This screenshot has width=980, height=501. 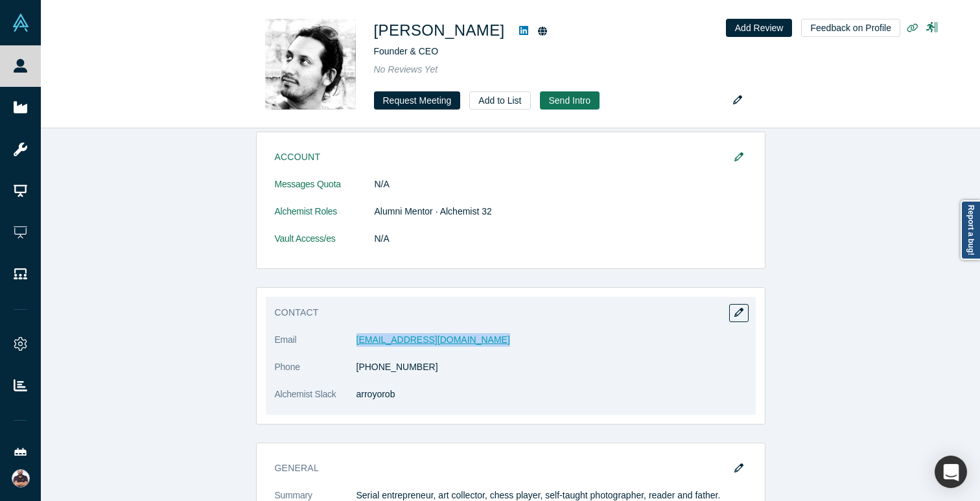 I want to click on dt: Messages Quota, so click(x=325, y=191).